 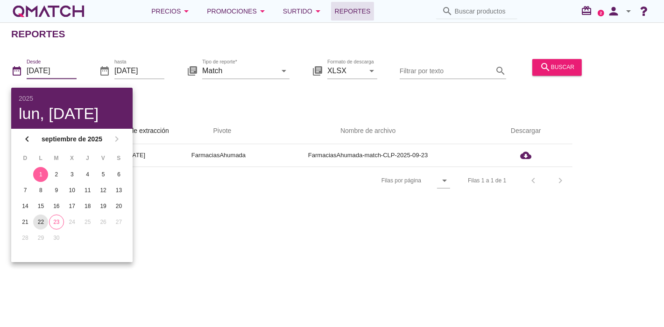 What do you see at coordinates (56, 190) in the screenshot?
I see `button: 9` at bounding box center [56, 190].